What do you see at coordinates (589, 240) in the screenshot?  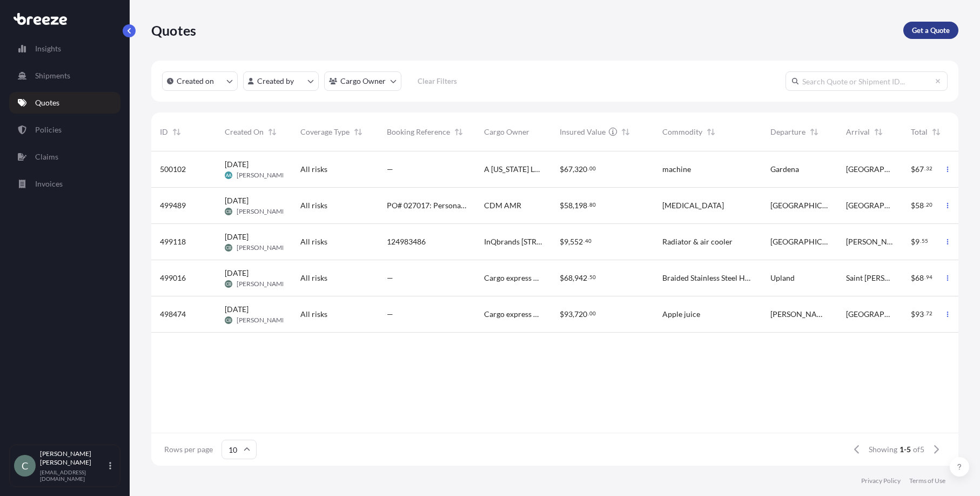 I see `span: 40` at bounding box center [589, 240].